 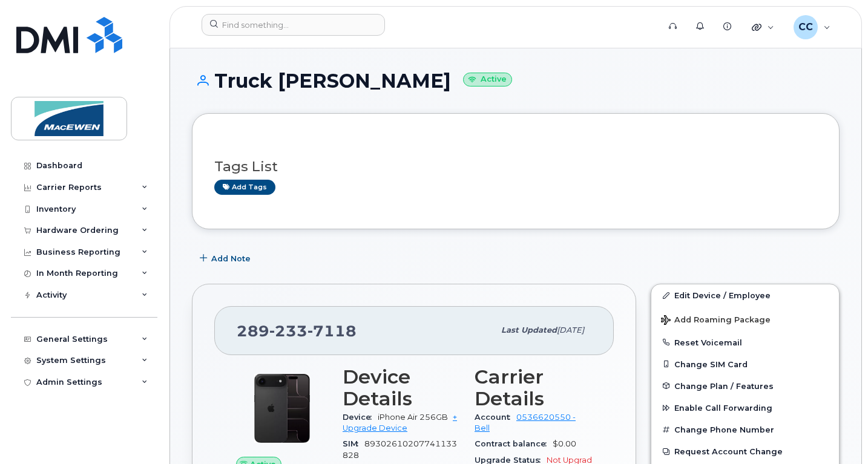 What do you see at coordinates (360, 417) in the screenshot?
I see `span: Device` at bounding box center [360, 417].